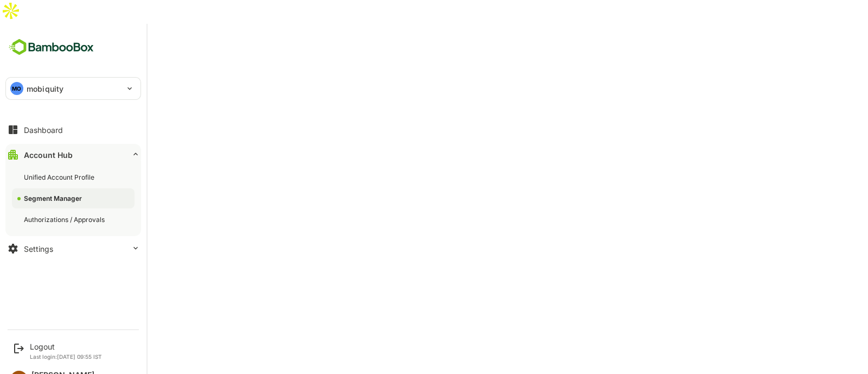 Image resolution: width=868 pixels, height=374 pixels. What do you see at coordinates (43, 130) in the screenshot?
I see `div: Dashboard` at bounding box center [43, 130].